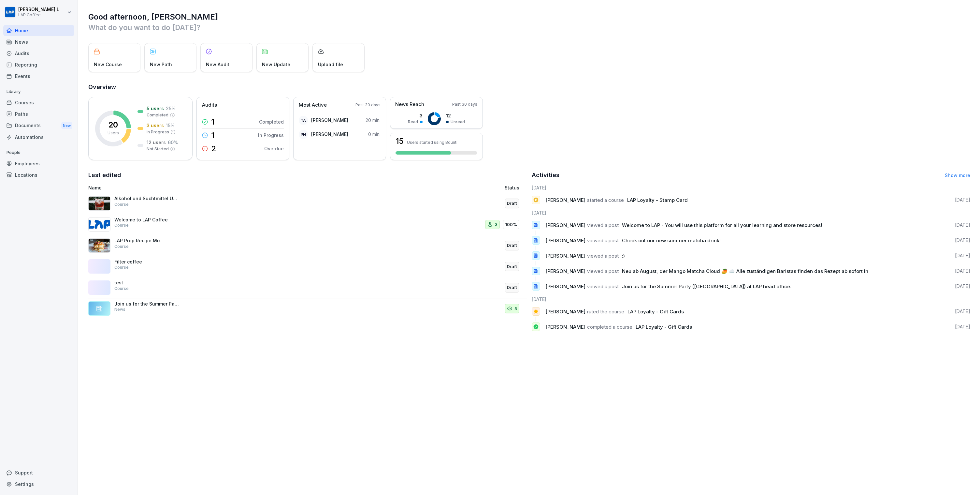 The width and height of the screenshot is (980, 495). What do you see at coordinates (658, 200) in the screenshot?
I see `span: LAP Loyalty - Stamp Card` at bounding box center [658, 200].